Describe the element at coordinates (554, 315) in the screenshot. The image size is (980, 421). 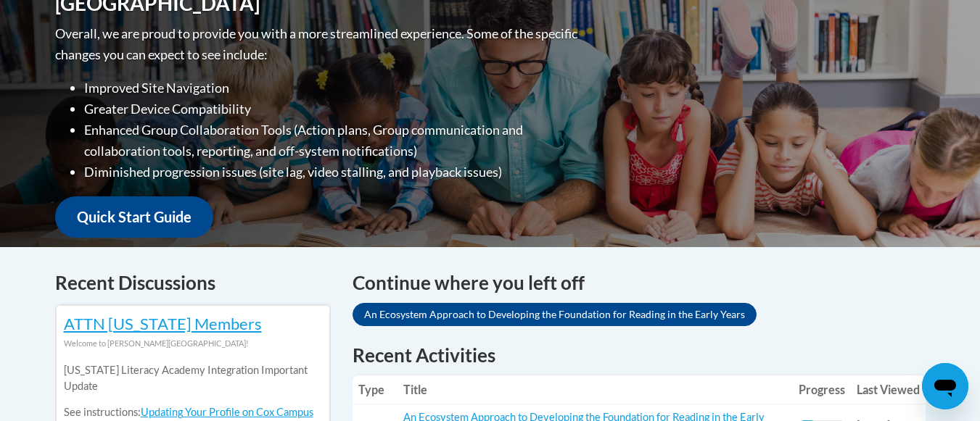
I see `a: An Ecosystem Approach to Developing the Foundation for Reading in the Early Years` at that location.